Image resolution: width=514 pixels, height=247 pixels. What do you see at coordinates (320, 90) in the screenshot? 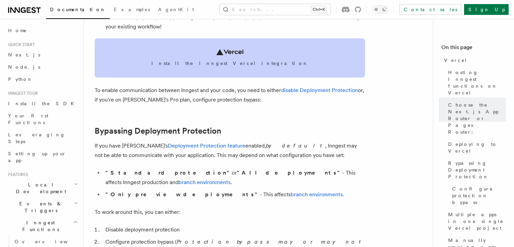
I see `a: disable Deployment Protection` at bounding box center [320, 90].